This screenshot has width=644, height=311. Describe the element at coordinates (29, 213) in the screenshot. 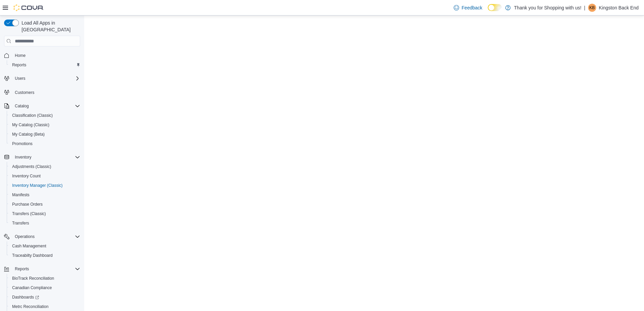

I see `a: Transfers (Classic)` at that location.